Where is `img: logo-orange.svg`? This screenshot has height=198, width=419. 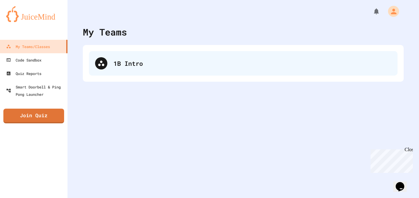 img: logo-orange.svg is located at coordinates (34, 14).